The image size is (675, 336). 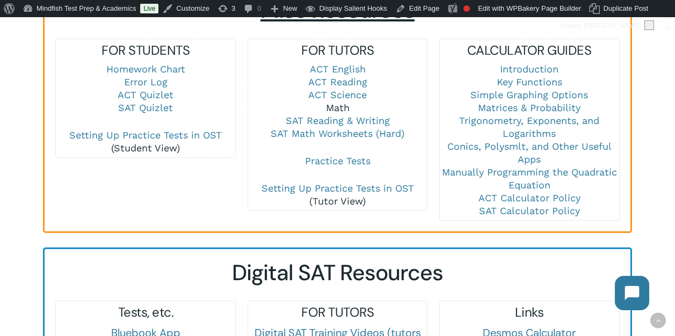 I want to click on h5: Tests, etc., so click(x=146, y=313).